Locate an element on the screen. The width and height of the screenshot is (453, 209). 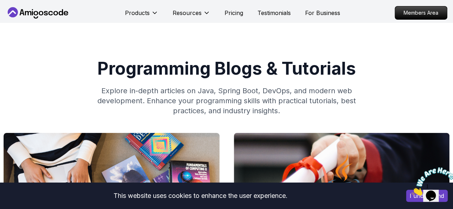
p: Testimonials is located at coordinates (274, 13).